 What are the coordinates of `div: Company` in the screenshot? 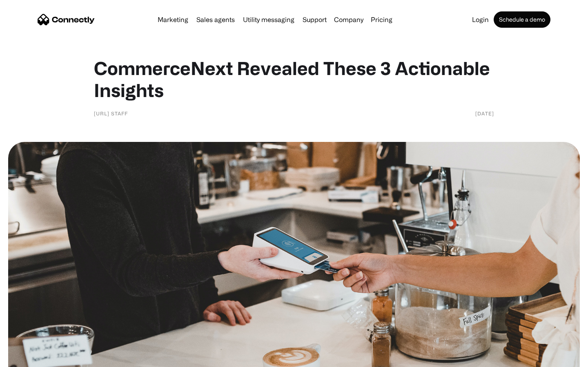 It's located at (349, 19).